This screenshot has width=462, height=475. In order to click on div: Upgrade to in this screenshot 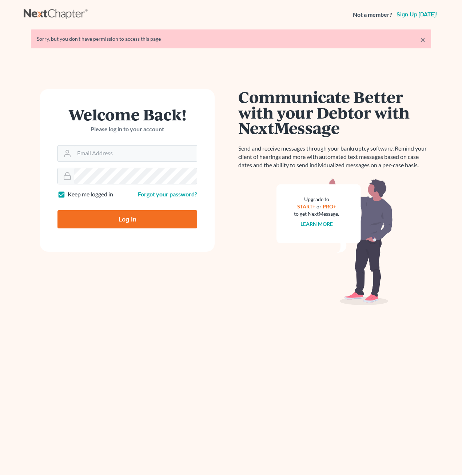, I will do `click(316, 199)`.